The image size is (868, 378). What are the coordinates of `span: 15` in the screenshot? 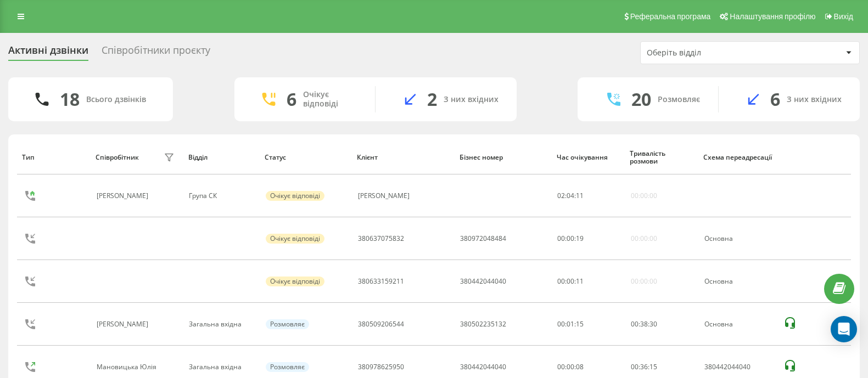 It's located at (653, 367).